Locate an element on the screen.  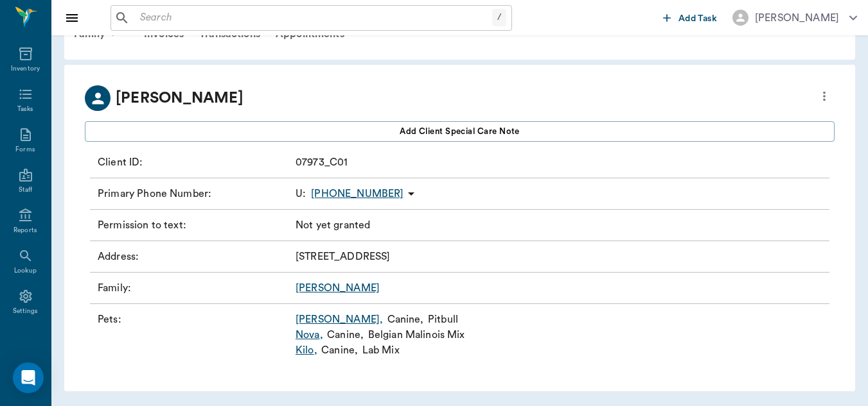
a: Kilo, is located at coordinates (307, 350).